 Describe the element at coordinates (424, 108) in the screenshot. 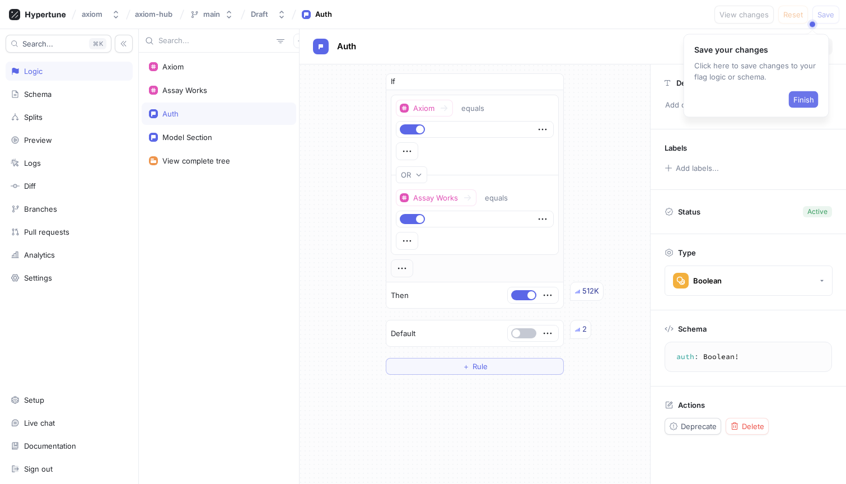

I see `button: Axiom` at that location.